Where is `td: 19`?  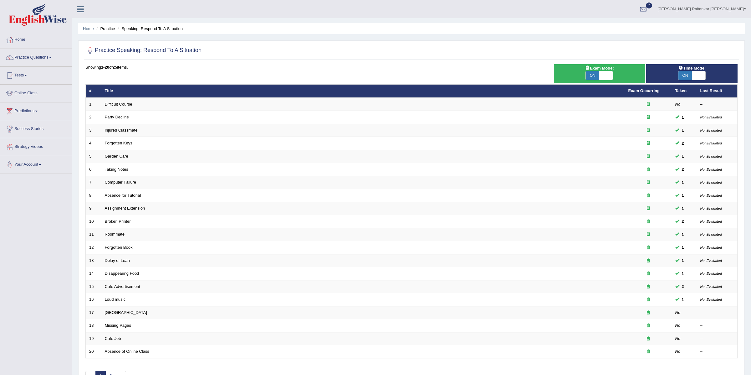 td: 19 is located at coordinates (94, 338).